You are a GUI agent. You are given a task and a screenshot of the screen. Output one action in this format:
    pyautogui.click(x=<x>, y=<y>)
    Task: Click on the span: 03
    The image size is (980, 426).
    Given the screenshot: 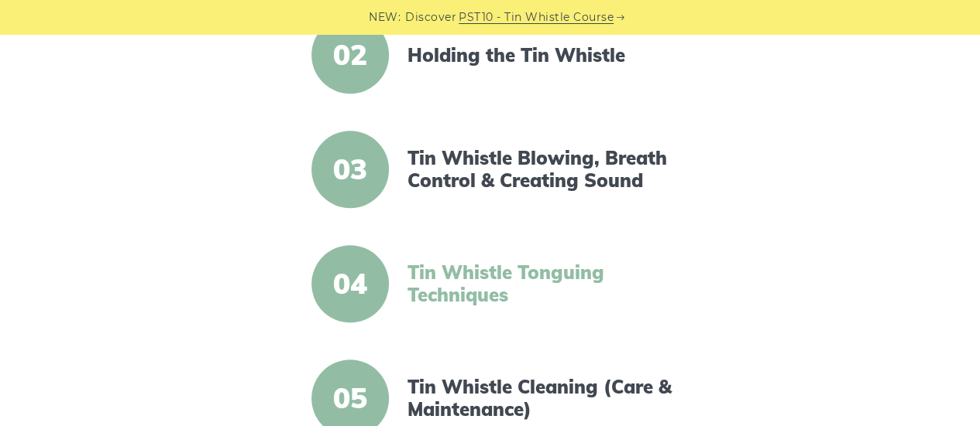 What is the action you would take?
    pyautogui.click(x=350, y=170)
    